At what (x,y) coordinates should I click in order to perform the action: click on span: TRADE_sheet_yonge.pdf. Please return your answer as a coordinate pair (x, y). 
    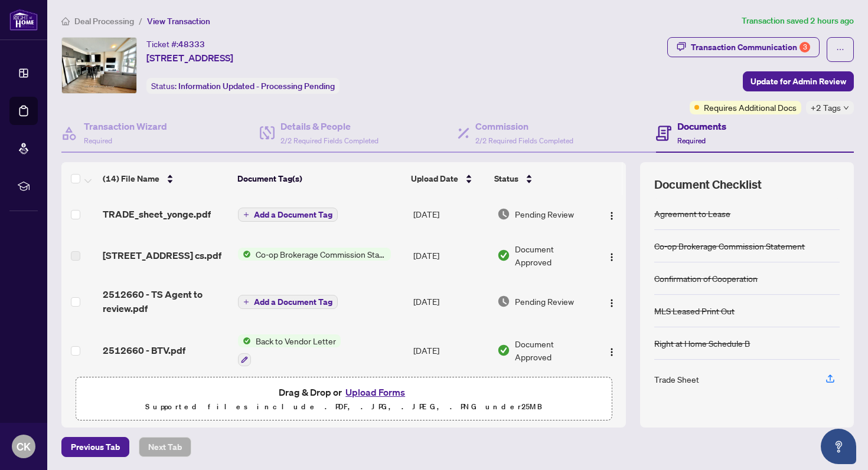
    Looking at the image, I should click on (156, 214).